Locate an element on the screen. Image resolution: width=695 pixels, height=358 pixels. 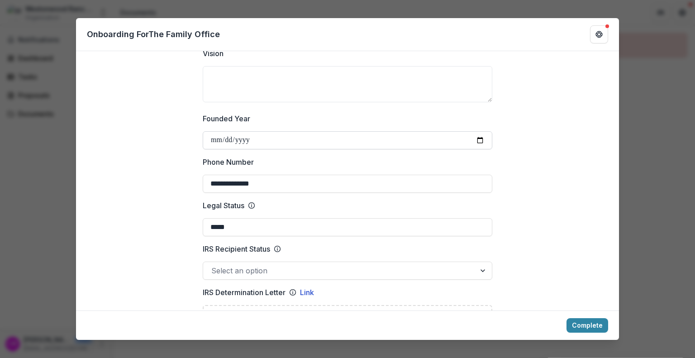
a: Link is located at coordinates (307, 292).